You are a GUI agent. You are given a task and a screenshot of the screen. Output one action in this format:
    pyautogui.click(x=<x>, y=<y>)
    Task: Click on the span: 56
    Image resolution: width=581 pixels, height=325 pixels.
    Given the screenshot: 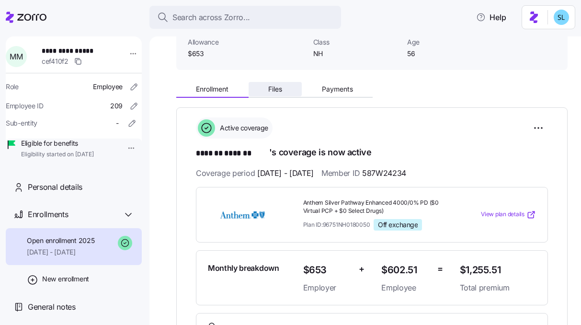 What is the action you would take?
    pyautogui.click(x=450, y=54)
    